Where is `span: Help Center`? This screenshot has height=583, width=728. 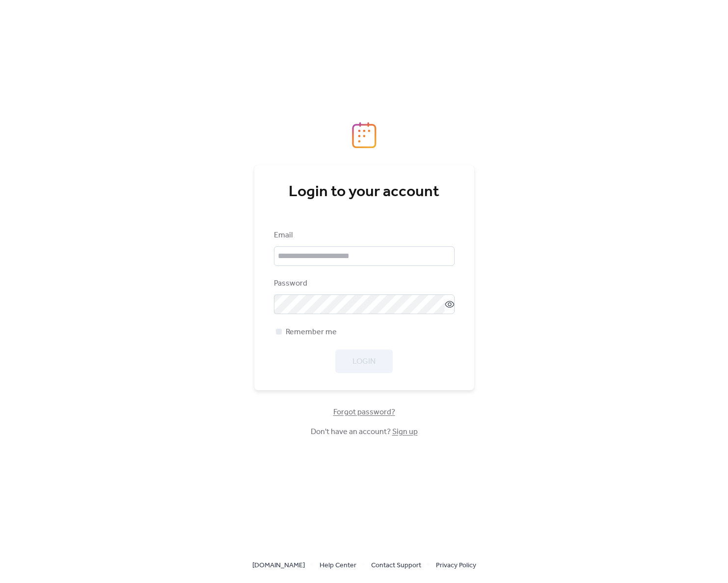 span: Help Center is located at coordinates (338, 566).